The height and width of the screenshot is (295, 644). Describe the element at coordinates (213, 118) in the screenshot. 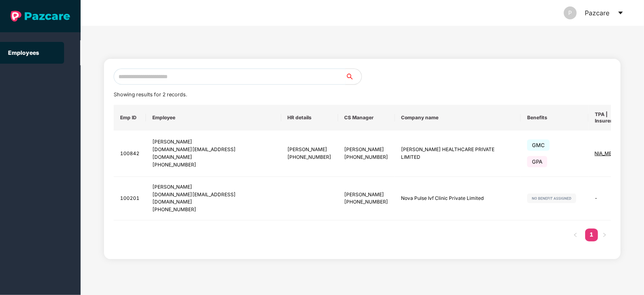

I see `th: Employee` at that location.